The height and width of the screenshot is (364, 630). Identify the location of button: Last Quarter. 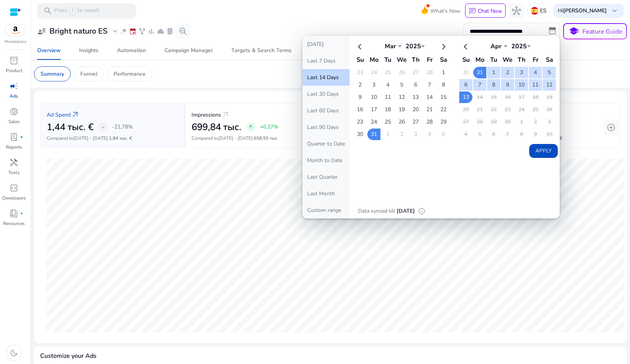
(326, 177).